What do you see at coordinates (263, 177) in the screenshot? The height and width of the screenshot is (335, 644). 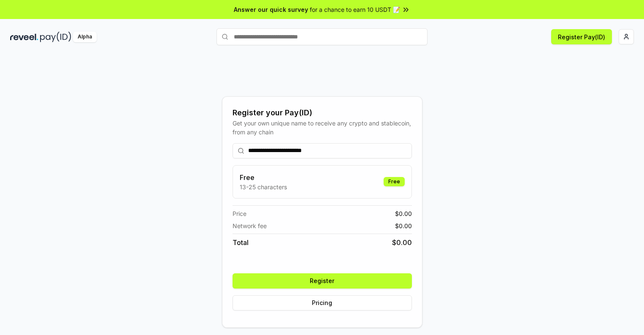 I see `h3: Free` at bounding box center [263, 177].